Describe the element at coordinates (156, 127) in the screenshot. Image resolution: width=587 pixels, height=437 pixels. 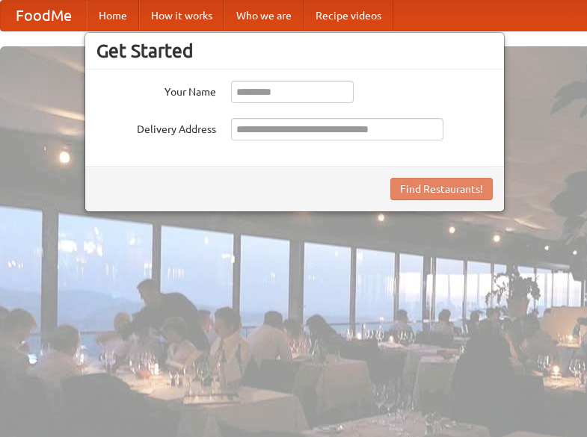
I see `label: Delivery Address` at that location.